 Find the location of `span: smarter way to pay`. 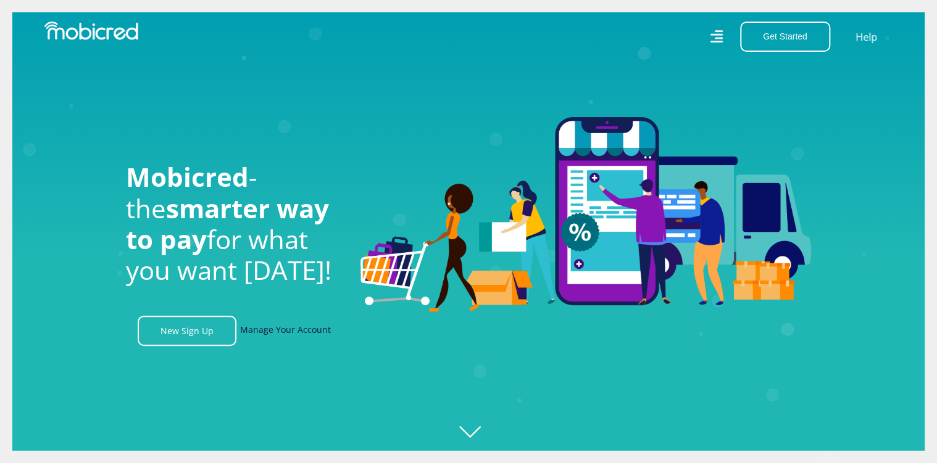

span: smarter way to pay is located at coordinates (227, 223).